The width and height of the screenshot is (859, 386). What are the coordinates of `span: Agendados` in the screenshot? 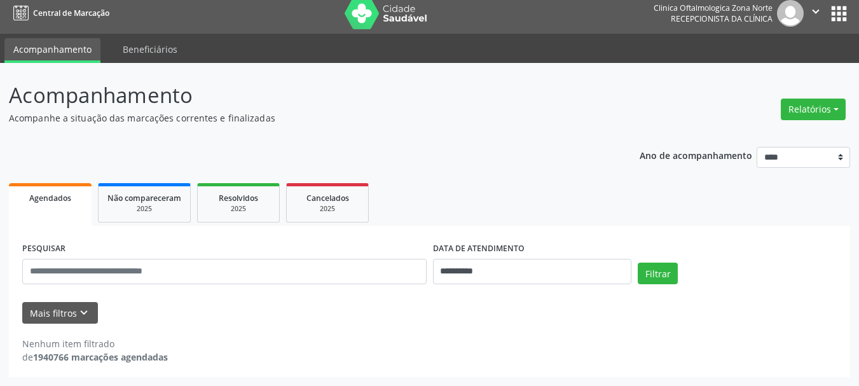 It's located at (50, 198).